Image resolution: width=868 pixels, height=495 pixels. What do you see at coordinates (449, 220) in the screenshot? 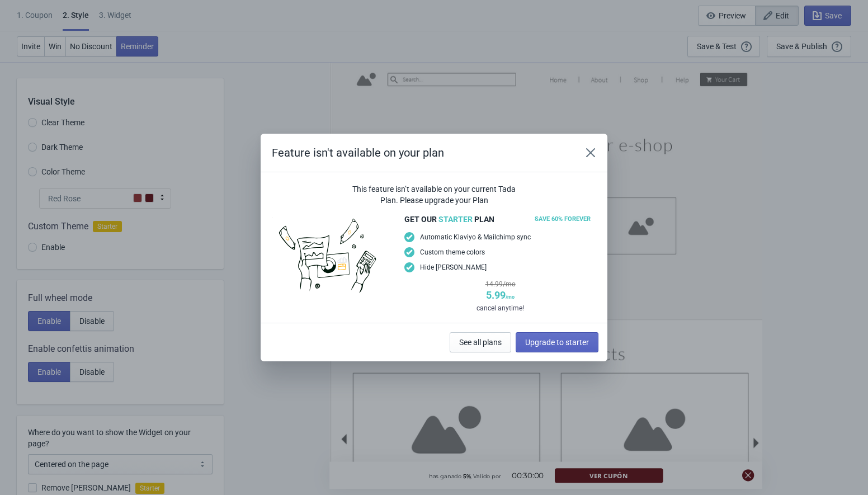
I see `span: get our plan` at bounding box center [449, 220].